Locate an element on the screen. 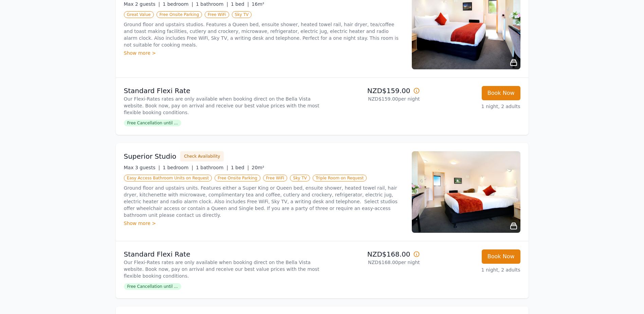 The image size is (644, 314). span: Easy Access Bathroom Units on Request is located at coordinates (168, 178).